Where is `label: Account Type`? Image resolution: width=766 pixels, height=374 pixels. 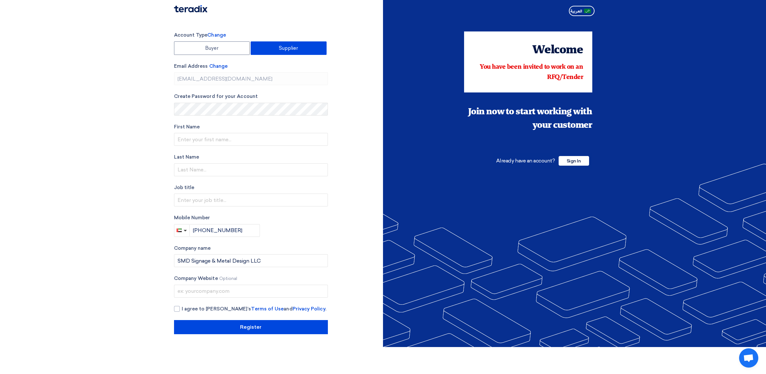
label: Account Type is located at coordinates (251, 35).